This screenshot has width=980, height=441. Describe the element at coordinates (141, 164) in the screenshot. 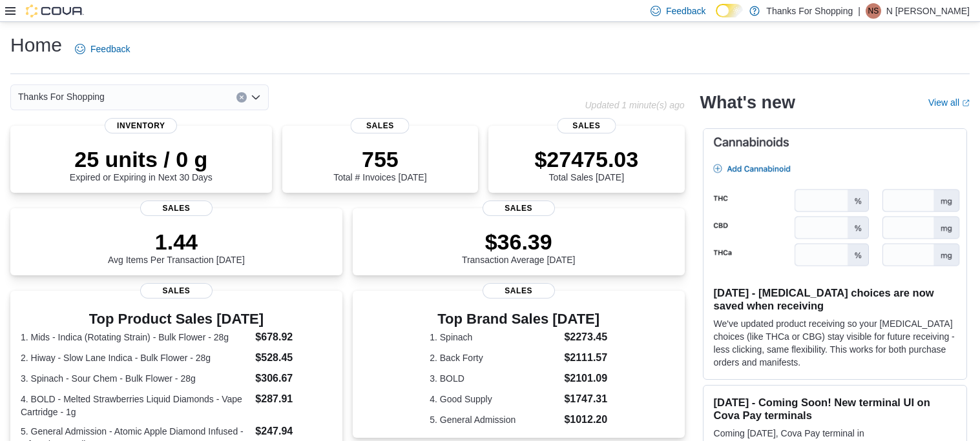

I see `div: Expired or Expiring in Next 30 Days` at that location.